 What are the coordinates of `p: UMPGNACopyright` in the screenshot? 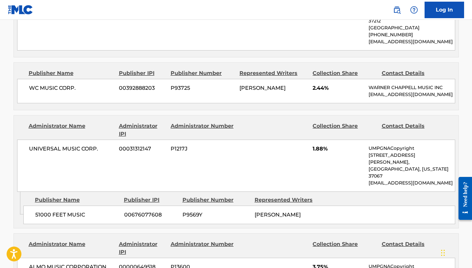 It's located at (412, 148).